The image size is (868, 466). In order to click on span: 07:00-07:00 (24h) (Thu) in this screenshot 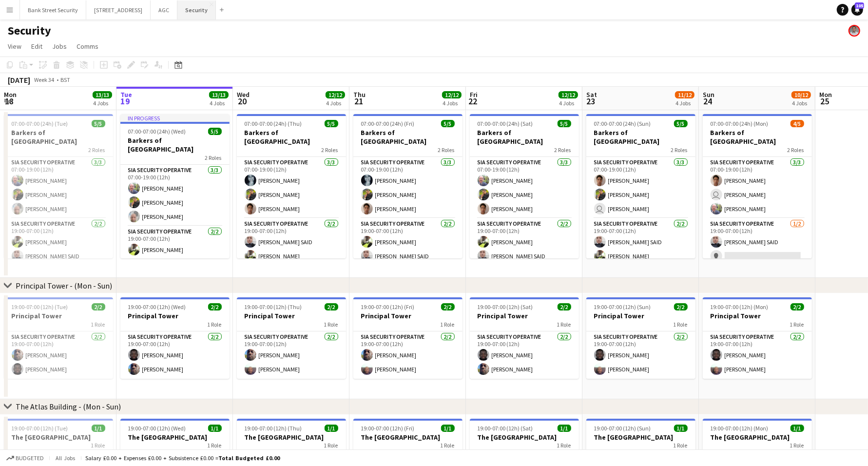, I will do `click(274, 123)`.